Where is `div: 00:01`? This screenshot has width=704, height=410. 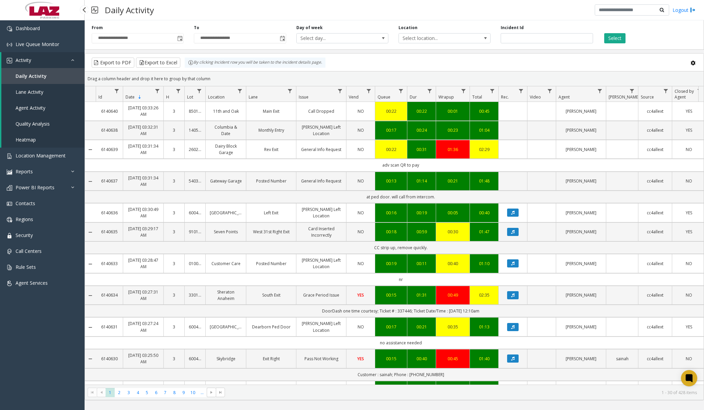 div: 00:01 is located at coordinates (453, 111).